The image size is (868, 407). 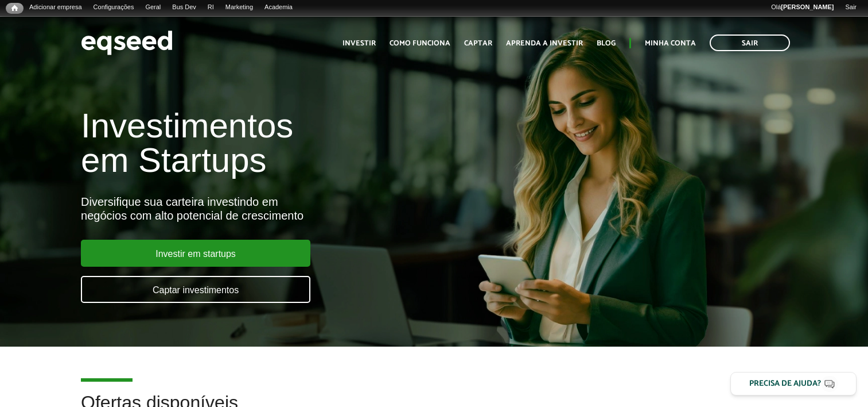 What do you see at coordinates (14, 8) in the screenshot?
I see `span: Início` at bounding box center [14, 8].